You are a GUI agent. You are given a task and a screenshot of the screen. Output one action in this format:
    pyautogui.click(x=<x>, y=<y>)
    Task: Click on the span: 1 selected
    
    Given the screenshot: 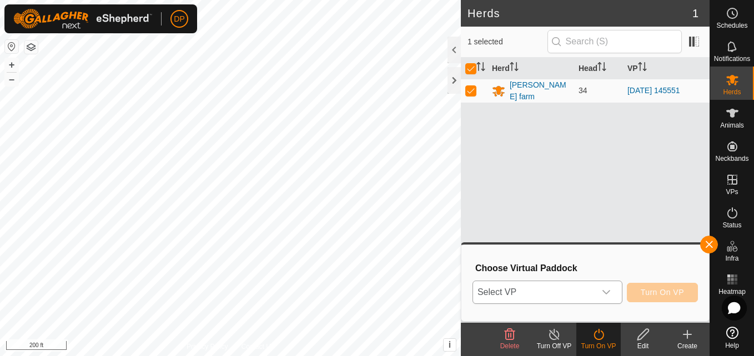 What is the action you would take?
    pyautogui.click(x=507, y=42)
    